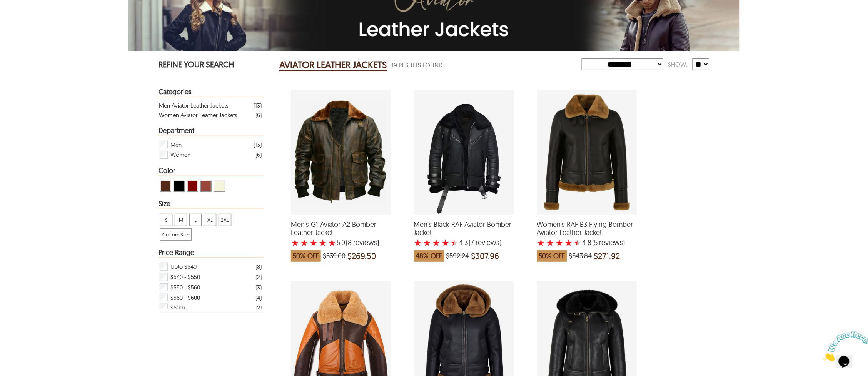 Image resolution: width=868 pixels, height=376 pixels. Describe the element at coordinates (178, 307) in the screenshot. I see `span: $600+` at that location.